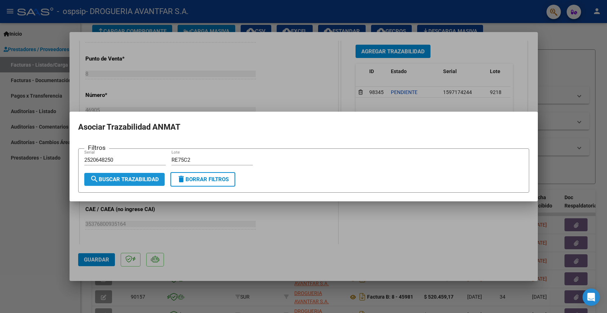 The image size is (607, 313). I want to click on mat-icon: delete, so click(181, 179).